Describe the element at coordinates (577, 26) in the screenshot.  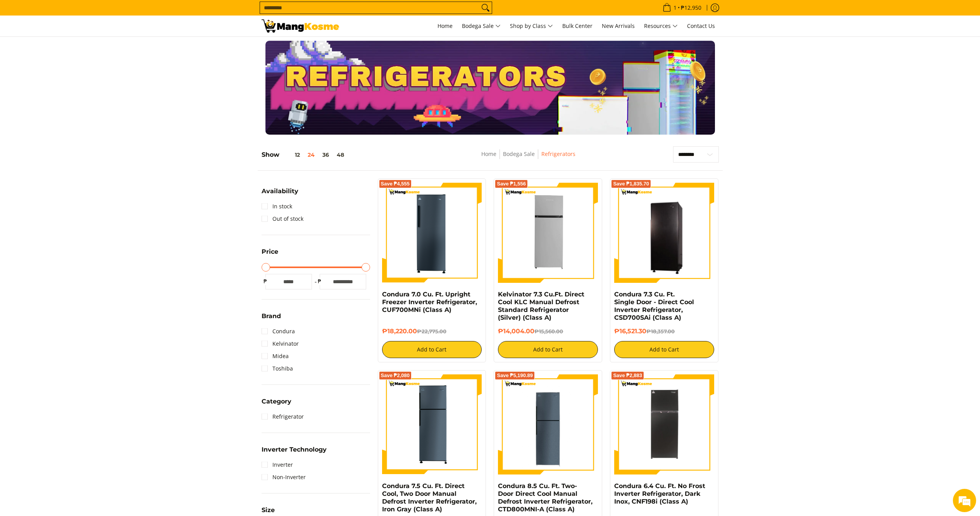
I see `span: Bulk Center` at that location.